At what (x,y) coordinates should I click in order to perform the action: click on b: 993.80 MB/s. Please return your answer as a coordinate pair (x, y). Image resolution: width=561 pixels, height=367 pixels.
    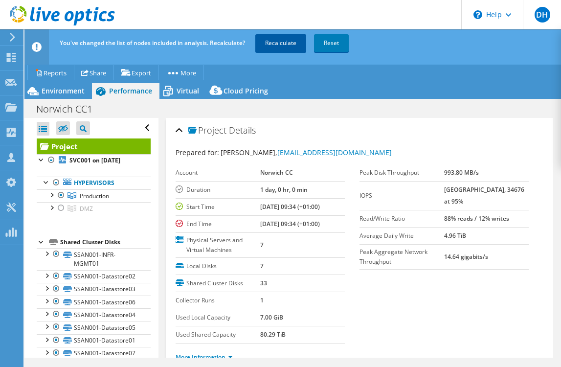
    Looking at the image, I should click on (462, 172).